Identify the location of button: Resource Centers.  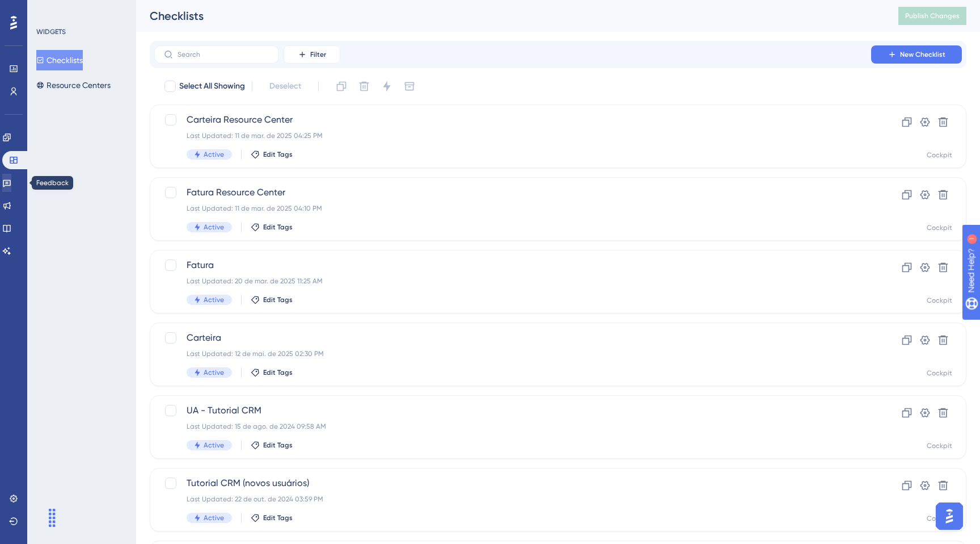
(73, 85).